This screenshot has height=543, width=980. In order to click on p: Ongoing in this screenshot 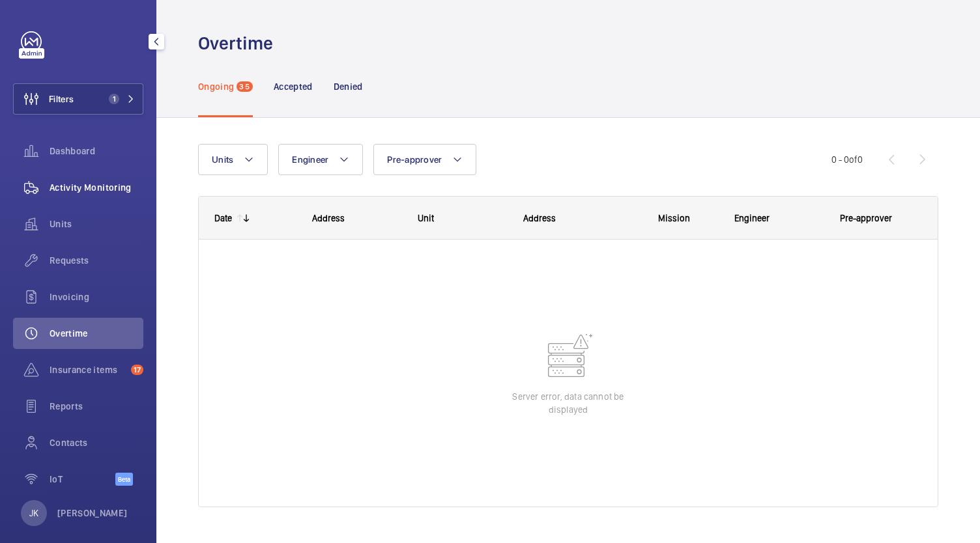, I will do `click(216, 87)`.